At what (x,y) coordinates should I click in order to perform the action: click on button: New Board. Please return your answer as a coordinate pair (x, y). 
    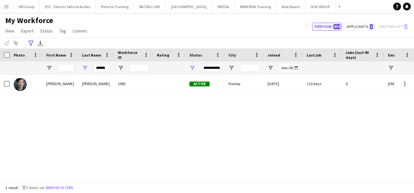
    Looking at the image, I should click on (291, 7).